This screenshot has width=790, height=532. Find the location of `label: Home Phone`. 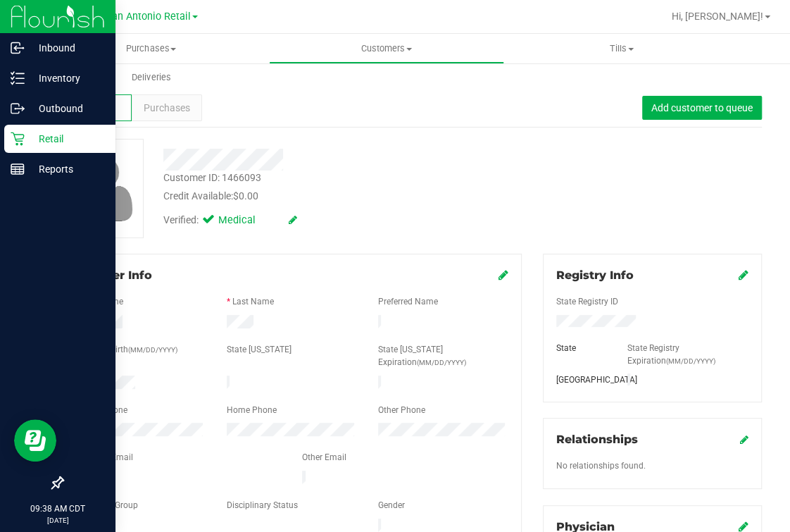

label: Home Phone is located at coordinates (251, 410).